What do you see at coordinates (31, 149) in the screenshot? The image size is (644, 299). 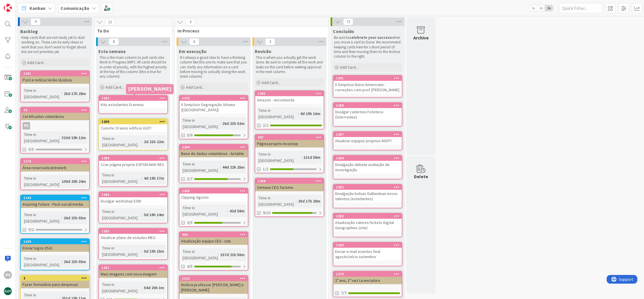 I see `span: 0/5` at bounding box center [31, 149].